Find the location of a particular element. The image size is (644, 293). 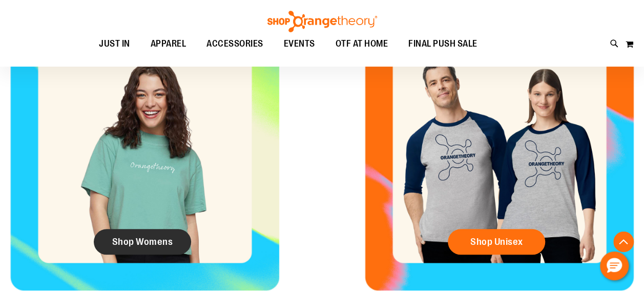

a: JUST IN is located at coordinates (115, 44).